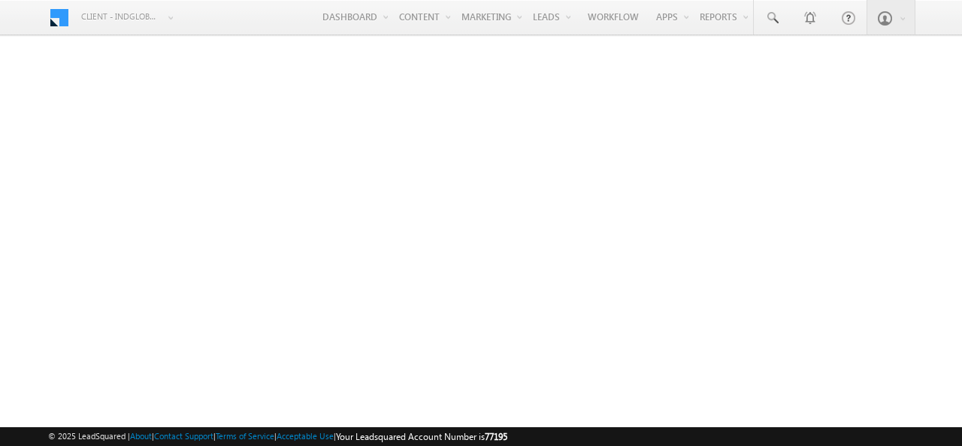 The image size is (962, 446). What do you see at coordinates (277, 436) in the screenshot?
I see `span: © 2025 LeadSquared | | | | |` at bounding box center [277, 436].